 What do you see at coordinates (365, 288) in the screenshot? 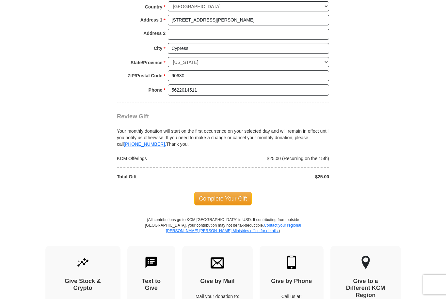
I see `h4: Give to a Different KCM Region` at bounding box center [365, 288].